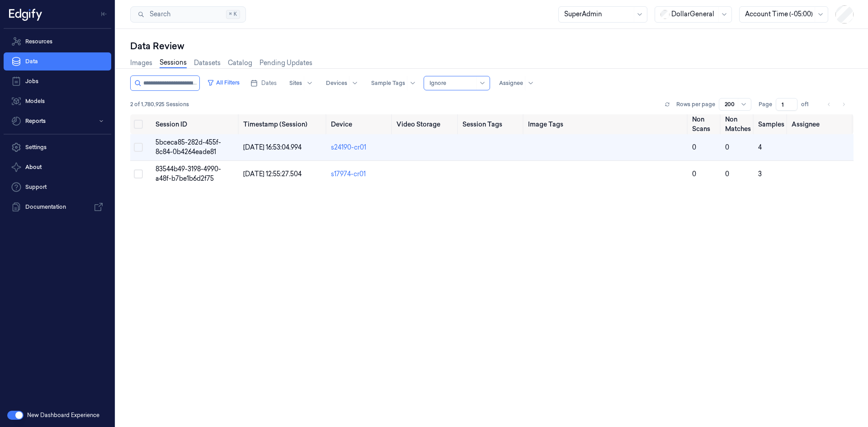 This screenshot has width=868, height=427. I want to click on button: Select all, so click(138, 124).